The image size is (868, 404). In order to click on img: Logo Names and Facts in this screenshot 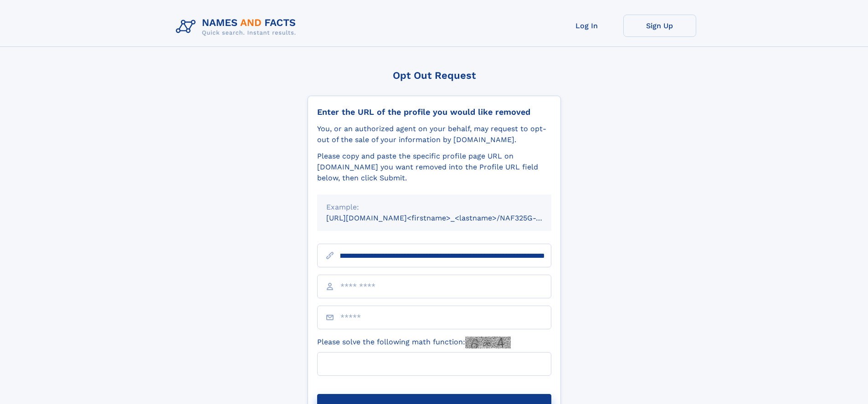, I will do `click(238, 27)`.